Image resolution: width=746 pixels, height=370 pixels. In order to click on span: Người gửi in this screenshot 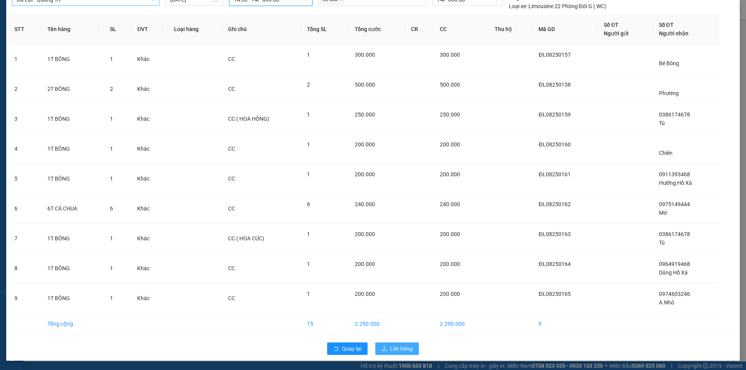, I will do `click(617, 33)`.